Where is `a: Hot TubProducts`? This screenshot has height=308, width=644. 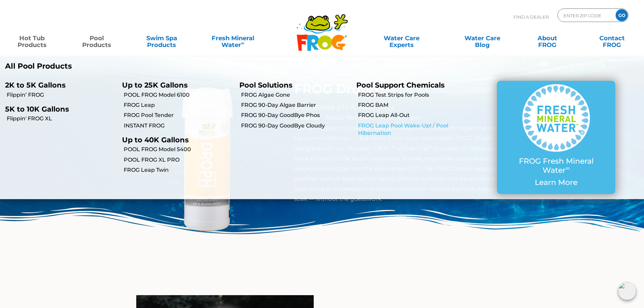 a: Hot TubProducts is located at coordinates (32, 38).